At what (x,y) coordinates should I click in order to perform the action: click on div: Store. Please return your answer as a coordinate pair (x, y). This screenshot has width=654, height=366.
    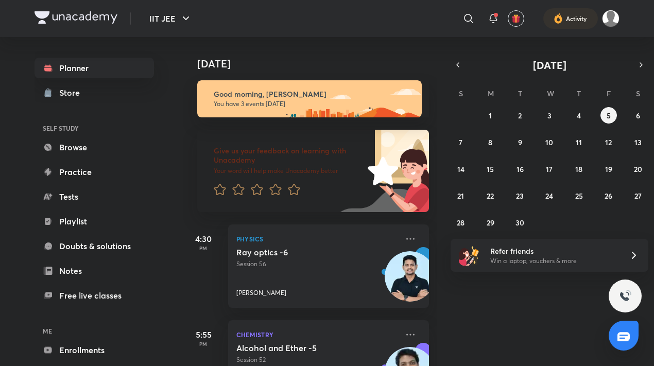
    Looking at the image, I should click on (73, 93).